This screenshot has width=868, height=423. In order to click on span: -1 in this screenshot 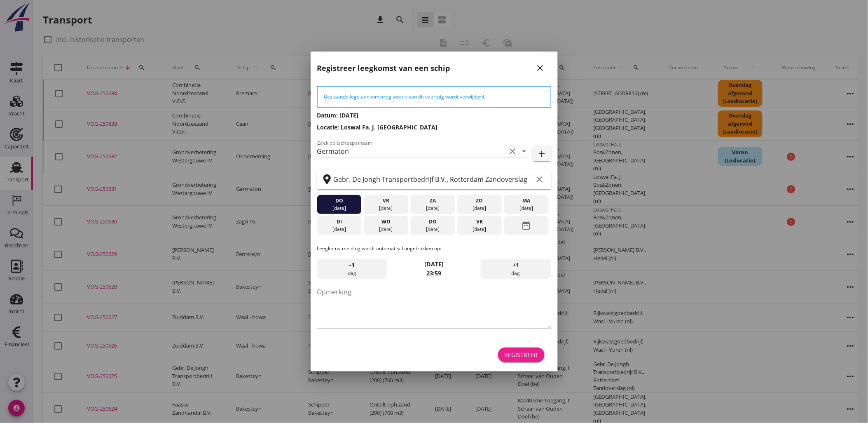, I will do `click(352, 265)`.